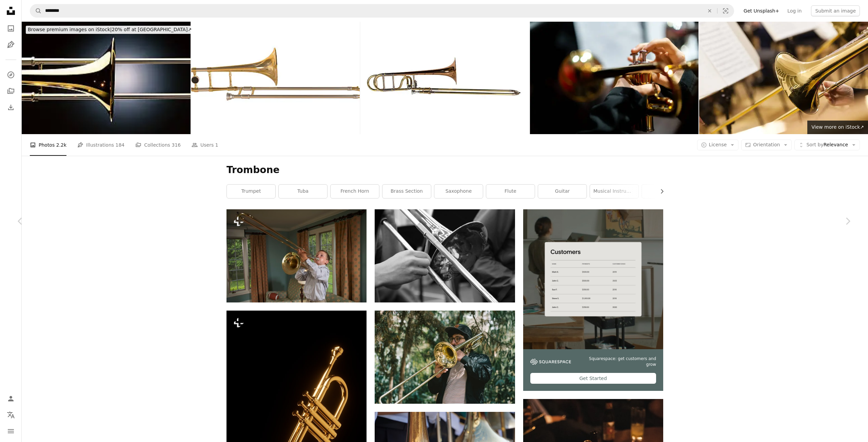 Image resolution: width=868 pixels, height=442 pixels. I want to click on a: Collections, so click(11, 91).